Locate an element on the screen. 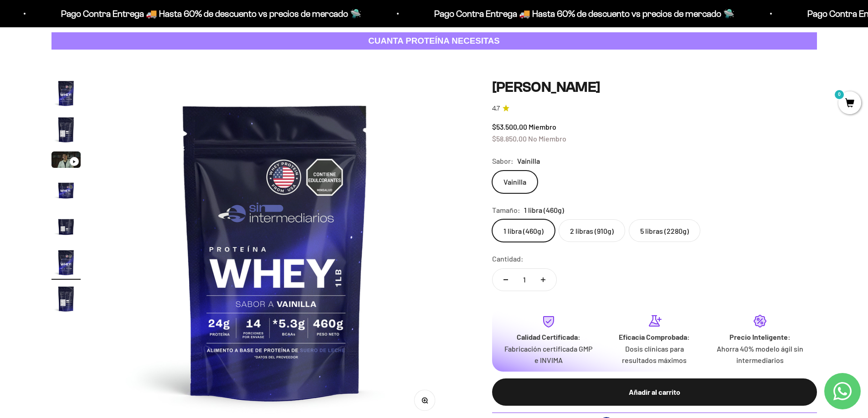 Image resolution: width=868 pixels, height=418 pixels. span: Vainilla is located at coordinates (529, 161).